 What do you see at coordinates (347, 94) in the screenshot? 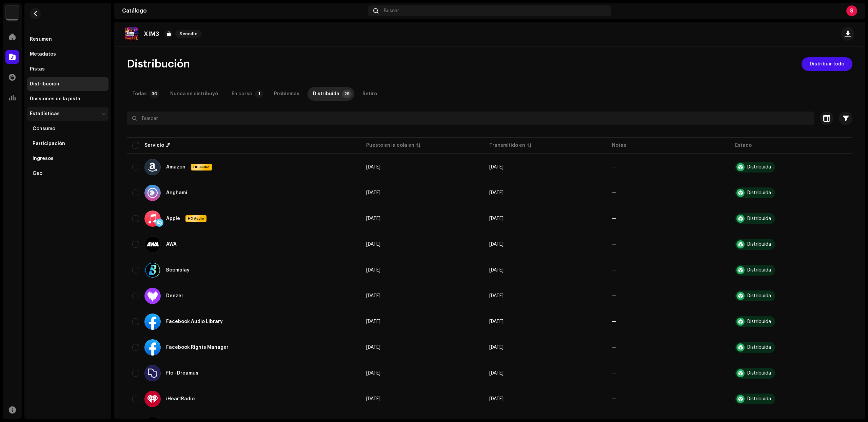
I see `p-badge: 29` at bounding box center [347, 94].